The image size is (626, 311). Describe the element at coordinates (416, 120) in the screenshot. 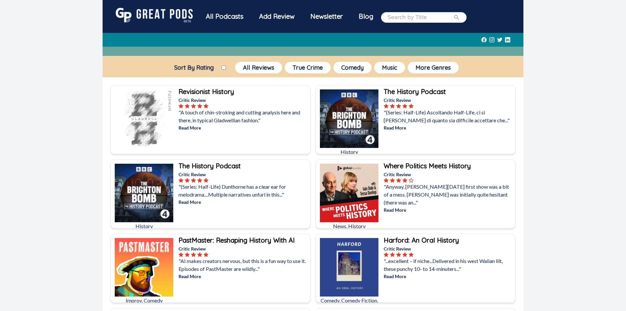

I see `a: The History PodcastHistoryThe History PodcastCritic Review"(Series: Half-Life) Ascoltando Half-Li...` at that location.